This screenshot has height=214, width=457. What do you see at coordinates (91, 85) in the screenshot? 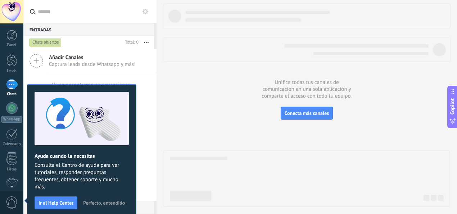
I see `div: No se encontraron conversaciones` at bounding box center [91, 85].